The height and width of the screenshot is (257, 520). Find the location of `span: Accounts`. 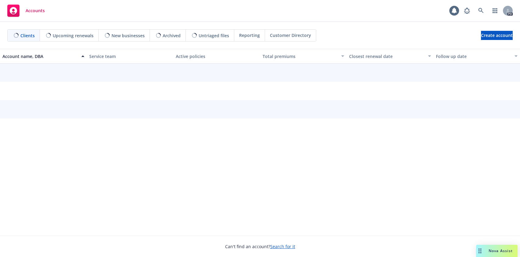

span: Accounts is located at coordinates (35, 11).